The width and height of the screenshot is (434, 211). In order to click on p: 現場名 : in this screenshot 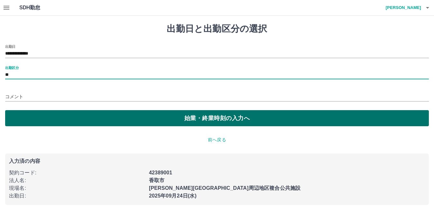, I will do `click(77, 189)`.